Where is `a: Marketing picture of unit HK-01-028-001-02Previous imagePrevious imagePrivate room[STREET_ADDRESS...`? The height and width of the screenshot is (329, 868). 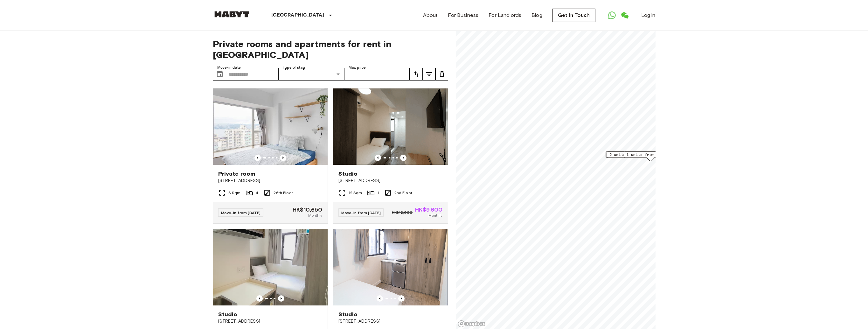
a: Marketing picture of unit HK-01-028-001-02Previous imagePrevious imagePrivate room[STREET_ADDRESS... is located at coordinates (270, 156).